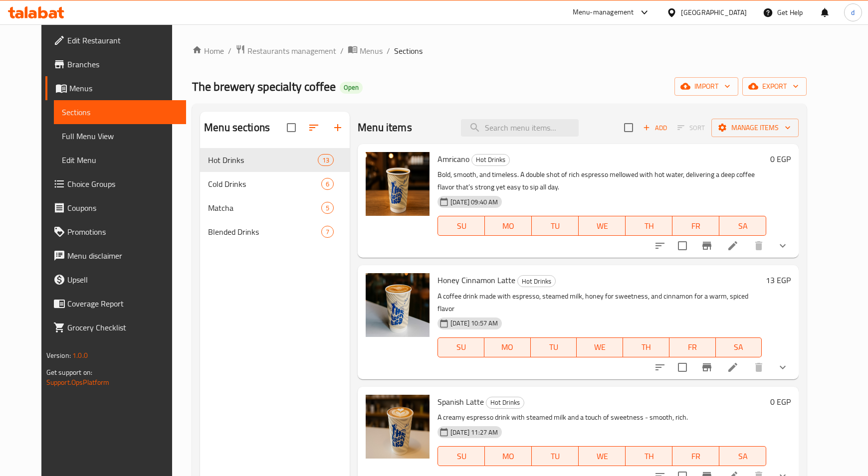 This screenshot has height=476, width=868. What do you see at coordinates (120, 136) in the screenshot?
I see `a: Full Menu View` at bounding box center [120, 136].